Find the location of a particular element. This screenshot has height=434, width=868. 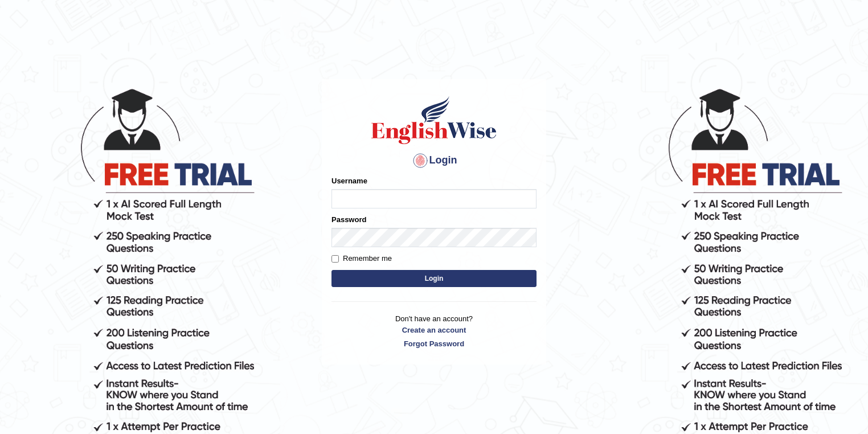

h4: Login is located at coordinates (434, 160).